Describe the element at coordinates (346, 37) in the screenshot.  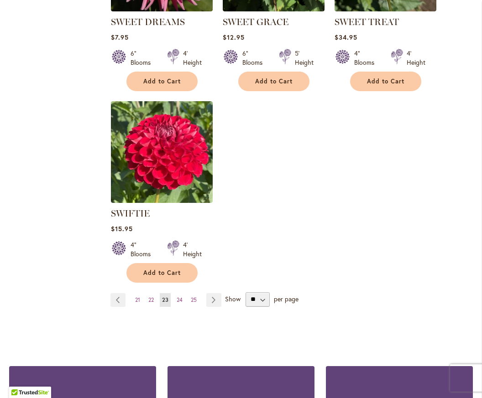
I see `span: $34.95` at that location.